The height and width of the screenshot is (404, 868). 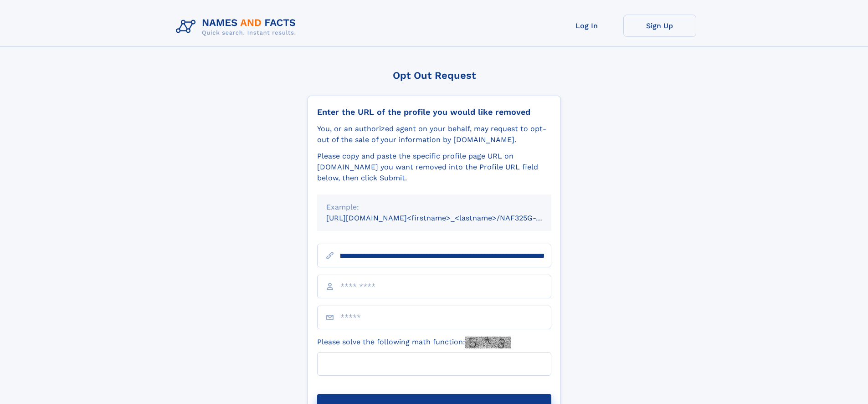 What do you see at coordinates (414, 342) in the screenshot?
I see `label: Please solve the following math function:` at bounding box center [414, 342].